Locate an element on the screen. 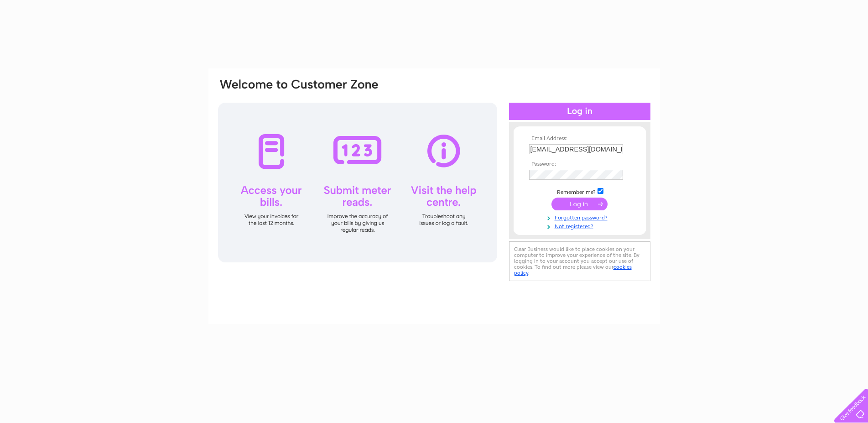  input: Submit is located at coordinates (579, 204).